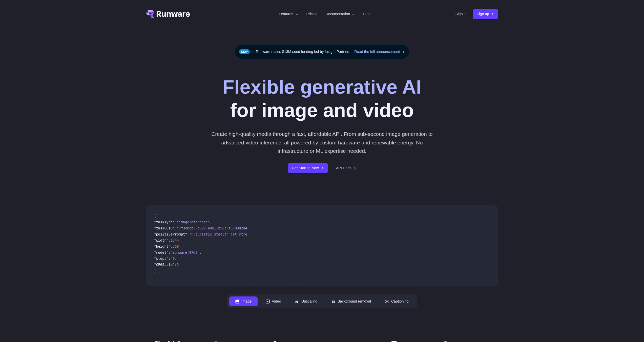 Image resolution: width=644 pixels, height=342 pixels. Describe the element at coordinates (170, 234) in the screenshot. I see `span: "positivePrompt"` at that location.